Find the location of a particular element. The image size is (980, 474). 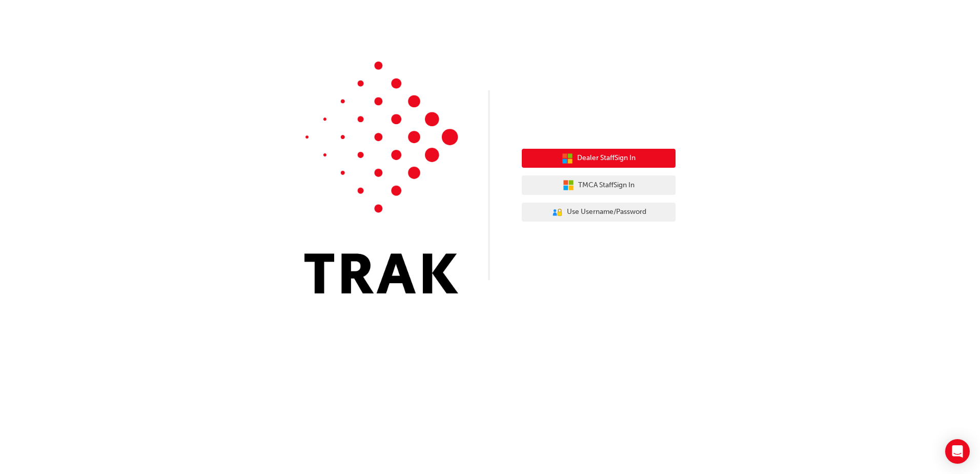

span: Use Username/Password is located at coordinates (606, 212).